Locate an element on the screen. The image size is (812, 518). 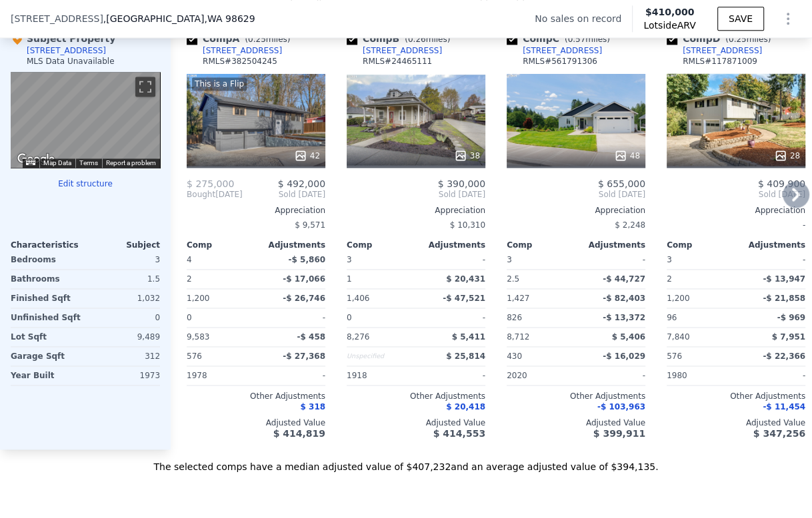
span: -$ 26,746 is located at coordinates (304, 299).